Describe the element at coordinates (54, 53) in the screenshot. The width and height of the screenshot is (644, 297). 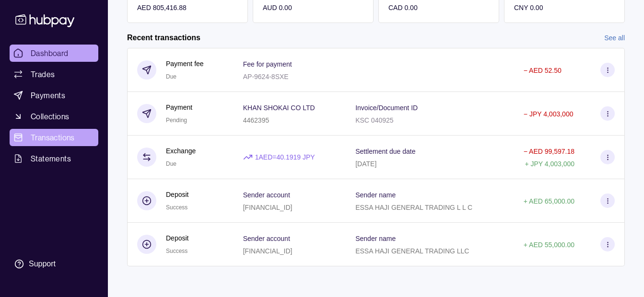
I see `a: Dashboard` at that location.